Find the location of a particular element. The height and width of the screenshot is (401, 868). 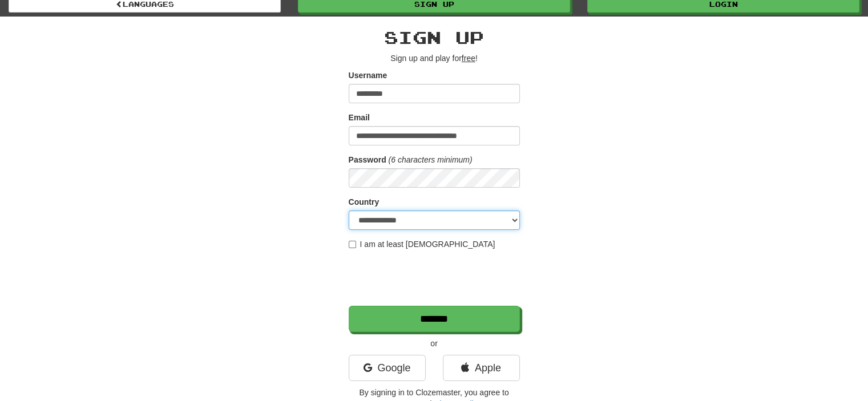

label: Password is located at coordinates (368, 159).